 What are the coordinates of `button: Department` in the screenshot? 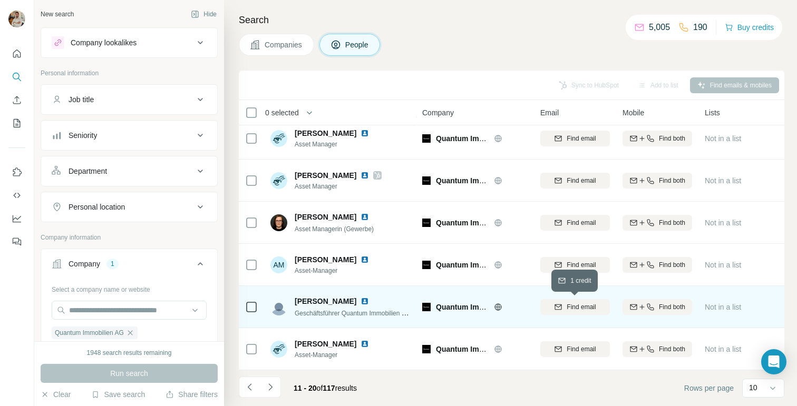 It's located at (129, 171).